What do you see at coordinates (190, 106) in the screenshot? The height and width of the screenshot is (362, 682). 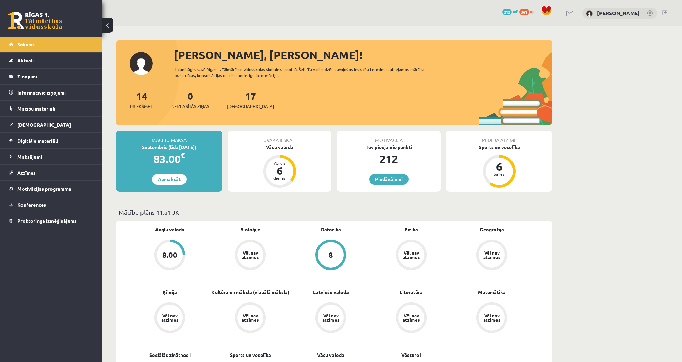 I see `span: Neizlasītās ziņas` at bounding box center [190, 106].